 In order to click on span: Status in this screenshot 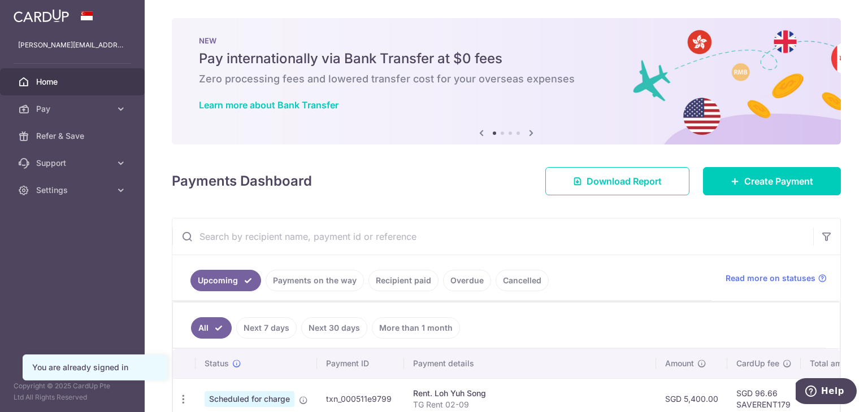, I will do `click(217, 364)`.